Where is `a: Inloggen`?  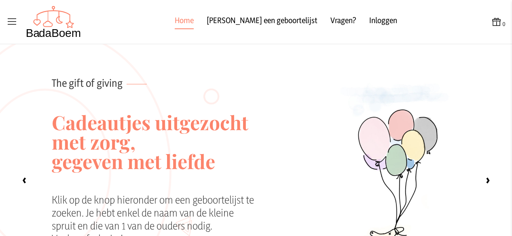
a: Inloggen is located at coordinates (383, 22).